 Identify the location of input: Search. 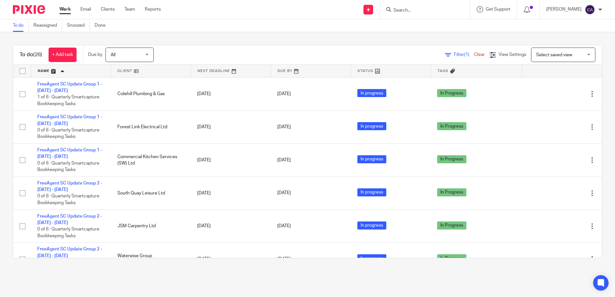
(422, 11).